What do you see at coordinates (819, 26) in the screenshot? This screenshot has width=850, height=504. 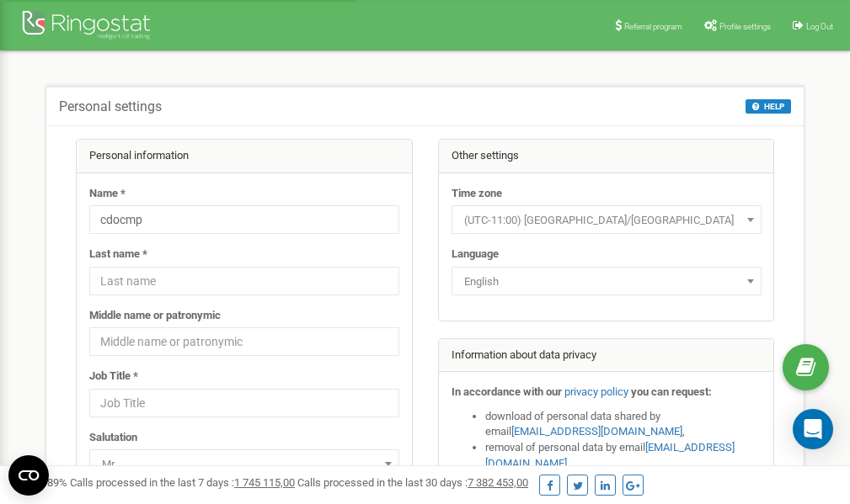 I see `span: Log Out` at bounding box center [819, 26].